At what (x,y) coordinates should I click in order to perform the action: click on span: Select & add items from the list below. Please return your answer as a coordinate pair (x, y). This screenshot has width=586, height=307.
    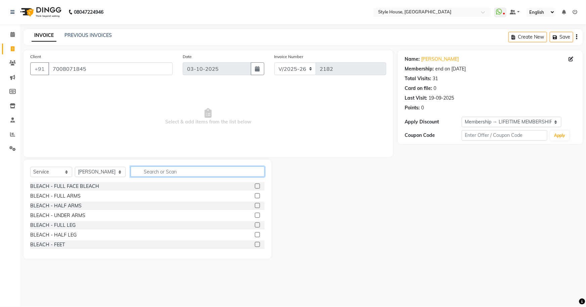
    Looking at the image, I should click on (208, 117).